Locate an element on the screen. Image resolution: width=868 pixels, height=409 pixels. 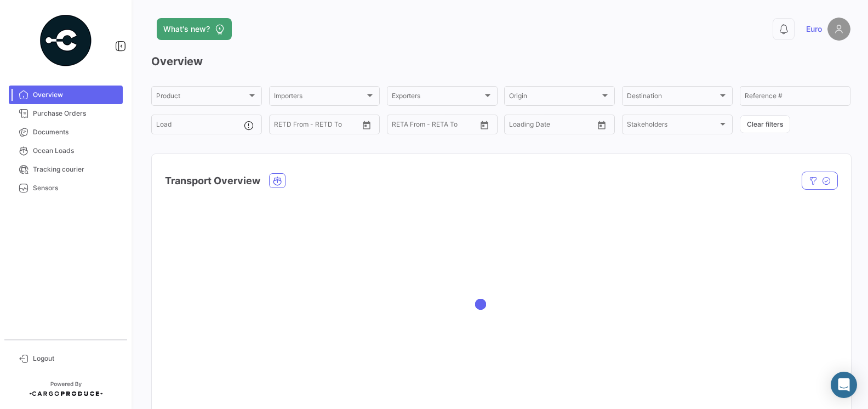
a: Overview is located at coordinates (66, 95).